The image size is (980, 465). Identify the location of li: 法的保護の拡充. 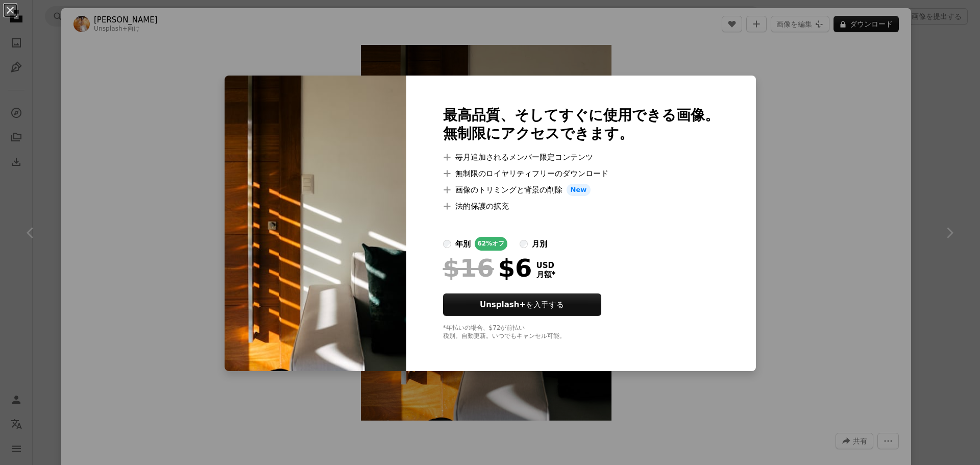
(581, 206).